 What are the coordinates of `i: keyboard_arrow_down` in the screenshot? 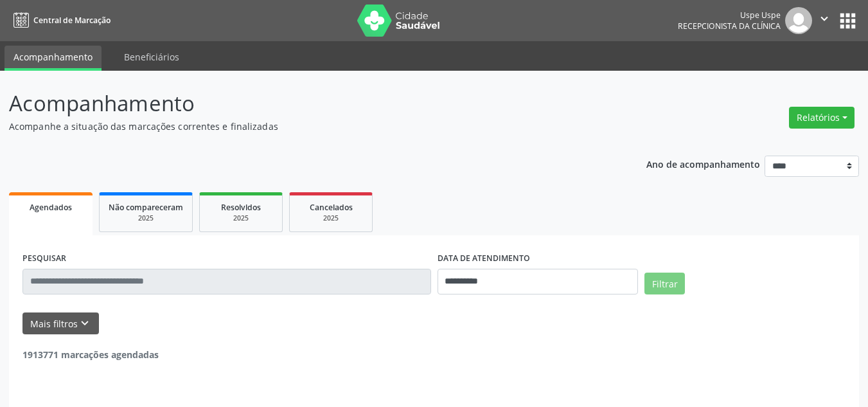 It's located at (85, 324).